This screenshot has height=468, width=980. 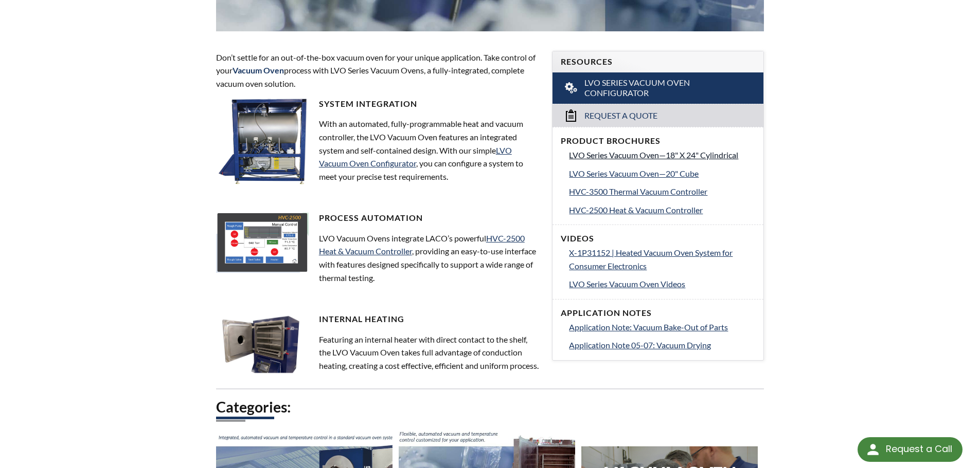 I want to click on p: LVO Vacuum Ovens integrate LACO’s powerful , providing an easy-to-use interface with features des..., so click(x=378, y=258).